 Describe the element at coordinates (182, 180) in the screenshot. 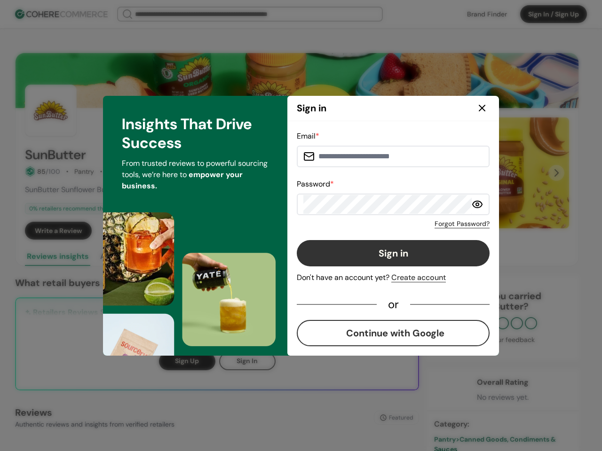

I see `span: empower your business.` at that location.